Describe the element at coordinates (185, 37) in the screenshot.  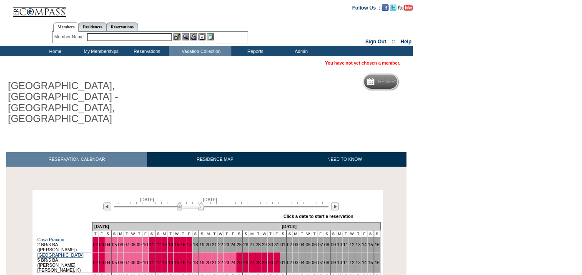
I see `img: View` at that location.